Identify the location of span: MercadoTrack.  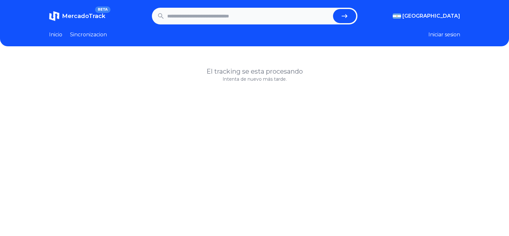
(83, 16).